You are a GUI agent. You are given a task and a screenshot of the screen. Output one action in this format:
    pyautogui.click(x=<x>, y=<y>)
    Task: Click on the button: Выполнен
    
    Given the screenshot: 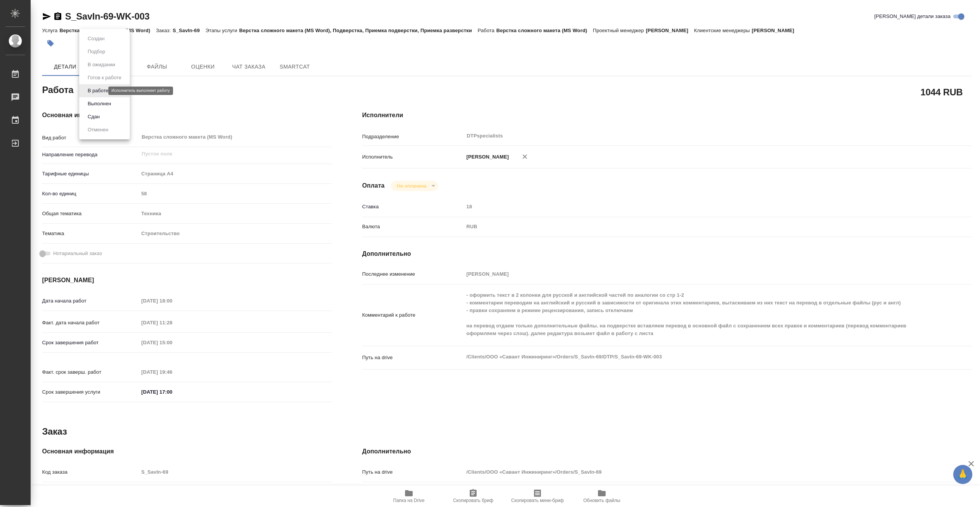 What is the action you would take?
    pyautogui.click(x=99, y=104)
    